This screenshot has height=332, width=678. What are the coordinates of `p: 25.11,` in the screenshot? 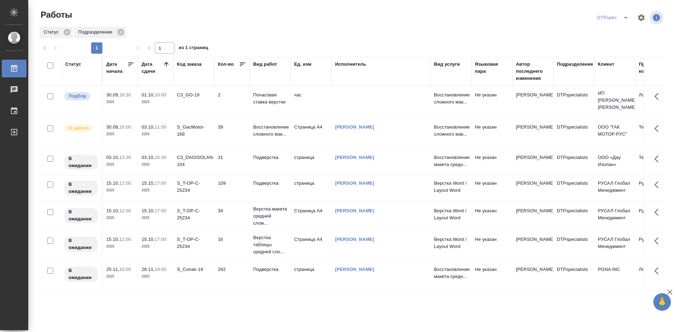 It's located at (113, 269).